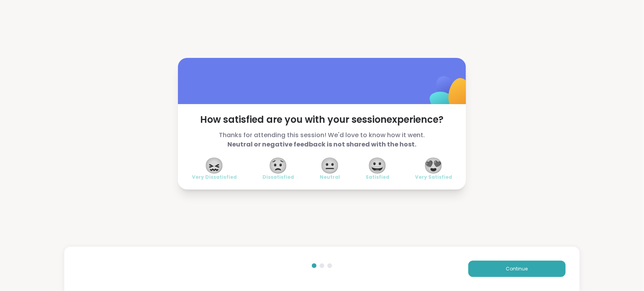 This screenshot has height=291, width=644. I want to click on span: Continue, so click(517, 270).